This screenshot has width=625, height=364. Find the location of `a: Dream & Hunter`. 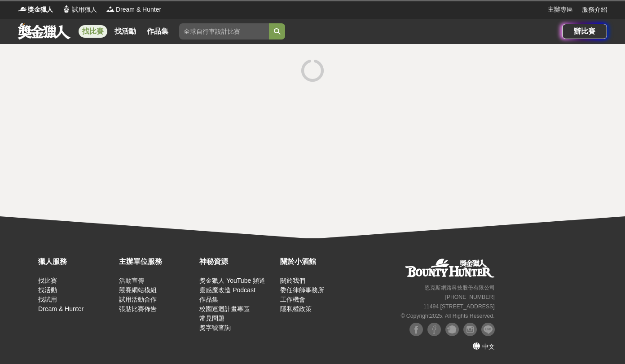

a: Dream & Hunter is located at coordinates (61, 309).